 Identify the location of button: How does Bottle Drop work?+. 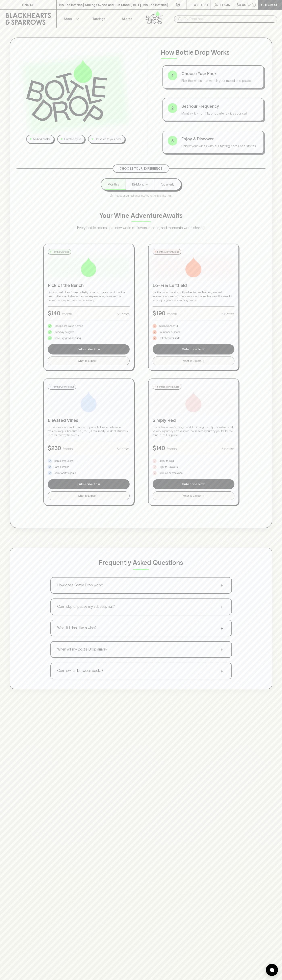
(141, 585).